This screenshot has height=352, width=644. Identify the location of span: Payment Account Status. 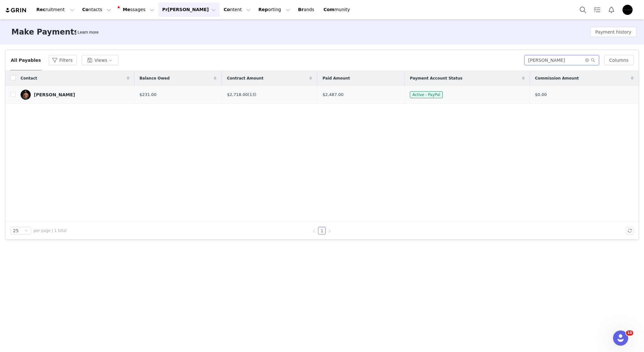
(436, 78).